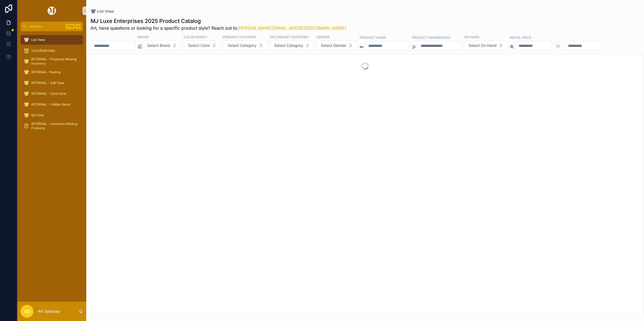 This screenshot has height=321, width=644. Describe the element at coordinates (558, 46) in the screenshot. I see `p: to` at that location.